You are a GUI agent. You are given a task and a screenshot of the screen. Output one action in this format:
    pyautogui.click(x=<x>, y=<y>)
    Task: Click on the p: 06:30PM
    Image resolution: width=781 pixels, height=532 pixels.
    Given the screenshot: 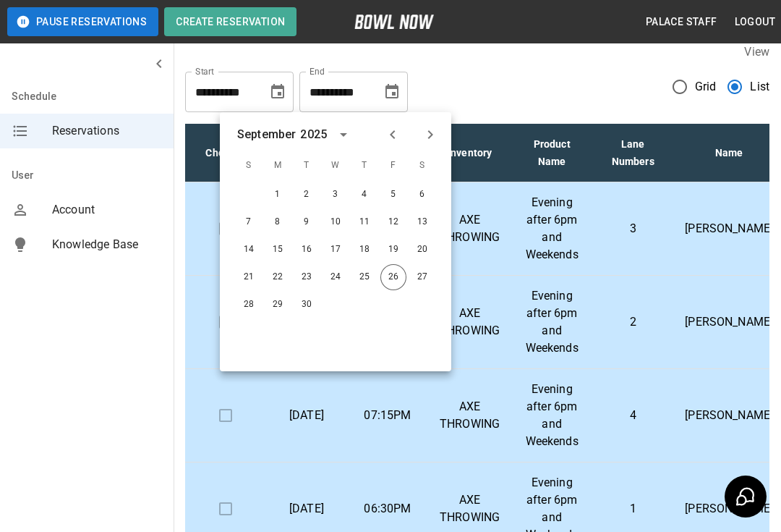 What is the action you would take?
    pyautogui.click(x=388, y=509)
    